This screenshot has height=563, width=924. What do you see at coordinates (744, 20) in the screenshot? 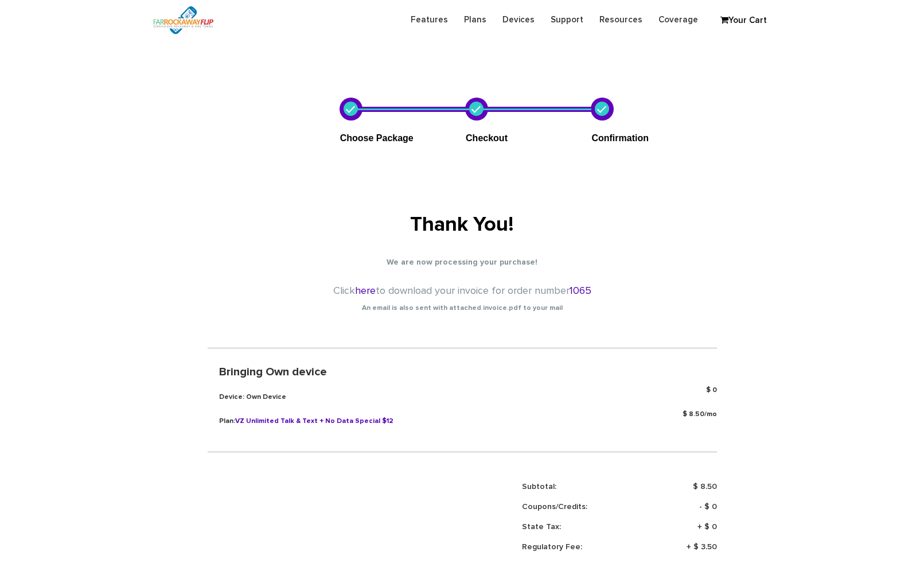
I see `a: Your Cart` at bounding box center [744, 20].